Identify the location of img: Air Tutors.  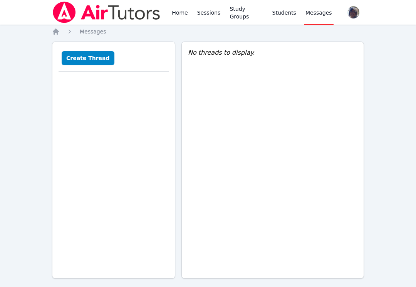
(106, 12).